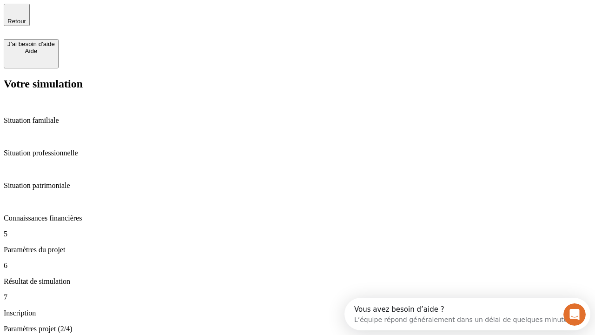 This screenshot has height=335, width=595. I want to click on div: Aide, so click(31, 51).